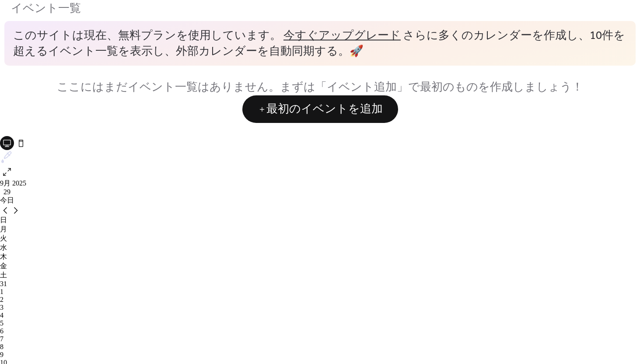  Describe the element at coordinates (325, 110) in the screenshot. I see `span: 最初のイベントを追加` at that location.